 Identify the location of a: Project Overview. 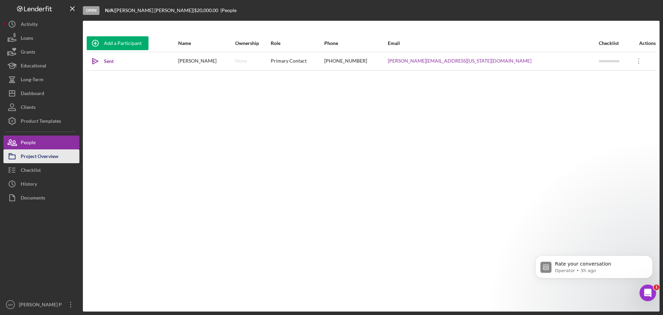
(41, 156).